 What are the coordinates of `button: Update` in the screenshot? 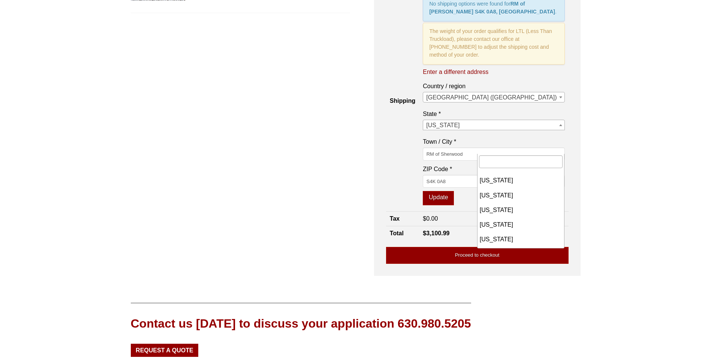 It's located at (438, 198).